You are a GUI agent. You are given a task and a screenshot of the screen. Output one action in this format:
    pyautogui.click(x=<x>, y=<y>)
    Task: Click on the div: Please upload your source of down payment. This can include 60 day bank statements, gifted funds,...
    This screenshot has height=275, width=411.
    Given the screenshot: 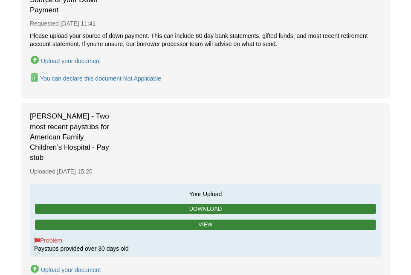 What is the action you would take?
    pyautogui.click(x=205, y=40)
    